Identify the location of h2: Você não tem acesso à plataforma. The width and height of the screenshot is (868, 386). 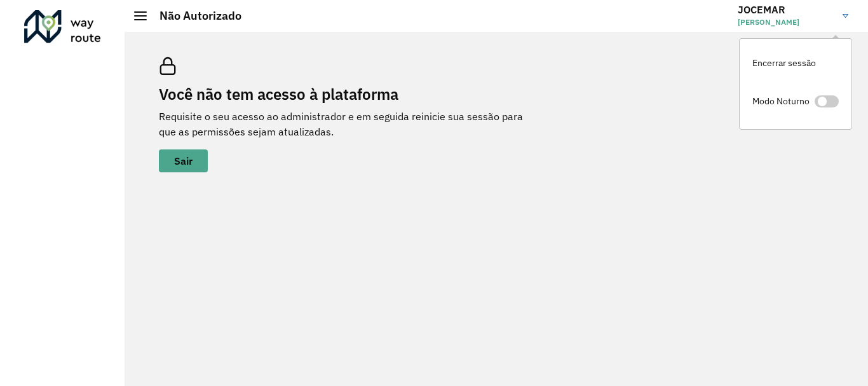
(350, 94).